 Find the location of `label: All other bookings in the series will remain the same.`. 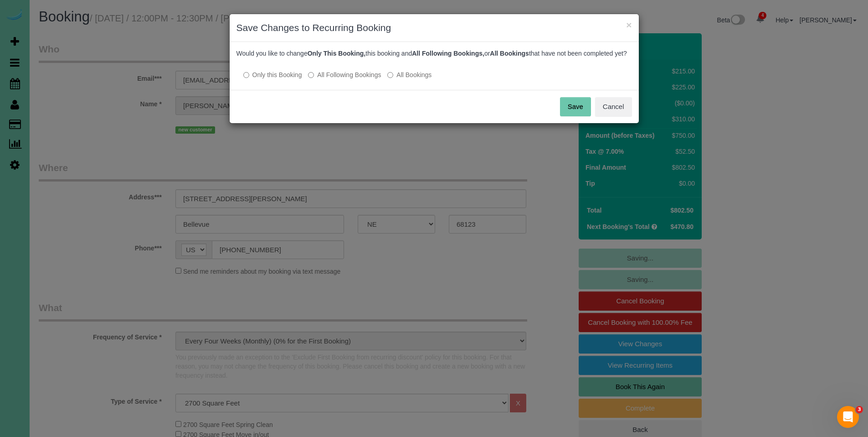

label: All other bookings in the series will remain the same. is located at coordinates (272, 75).